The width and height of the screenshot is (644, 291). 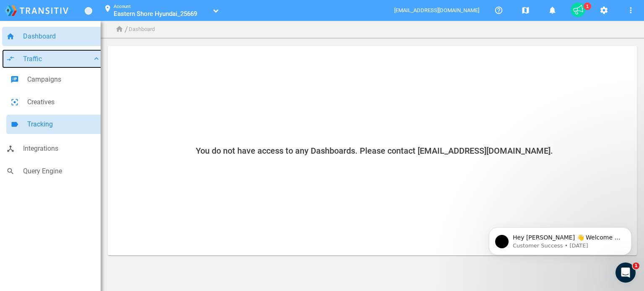 What do you see at coordinates (96, 59) in the screenshot?
I see `i: keyboard_arrow_down` at bounding box center [96, 59].